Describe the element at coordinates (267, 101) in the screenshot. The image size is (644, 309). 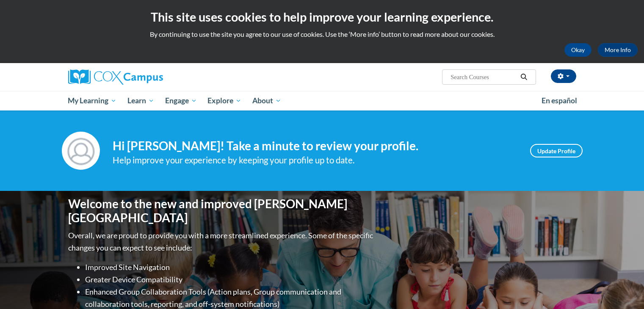
I see `a: About` at that location.